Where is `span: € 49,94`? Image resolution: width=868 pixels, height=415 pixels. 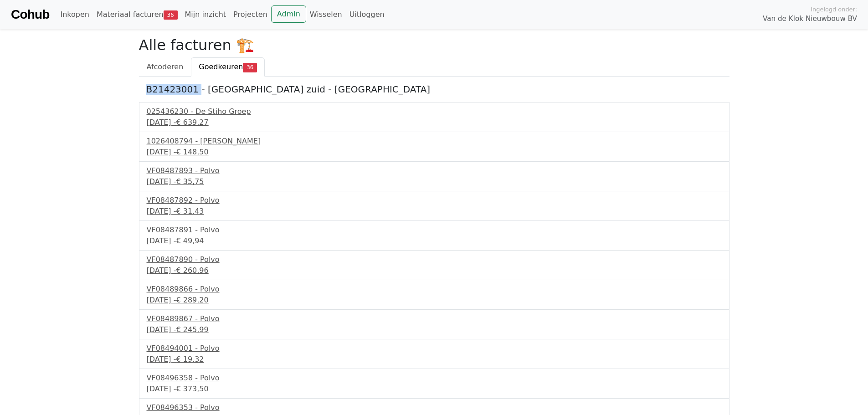 span: € 49,94 is located at coordinates (189, 241).